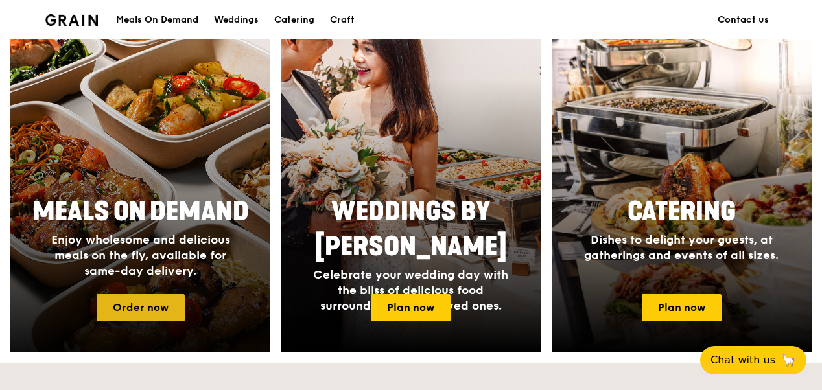 The image size is (822, 390). I want to click on a: Catering, so click(294, 20).